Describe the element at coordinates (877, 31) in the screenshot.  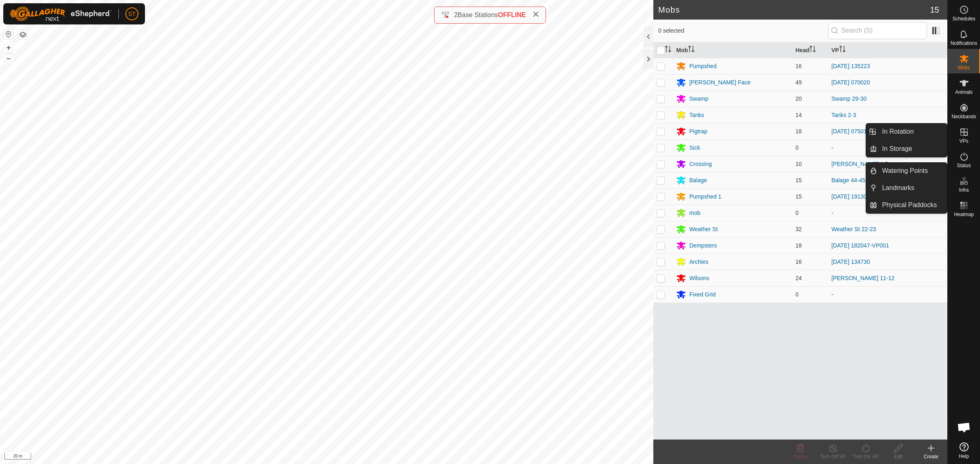
I see `input: Search (S)` at that location.